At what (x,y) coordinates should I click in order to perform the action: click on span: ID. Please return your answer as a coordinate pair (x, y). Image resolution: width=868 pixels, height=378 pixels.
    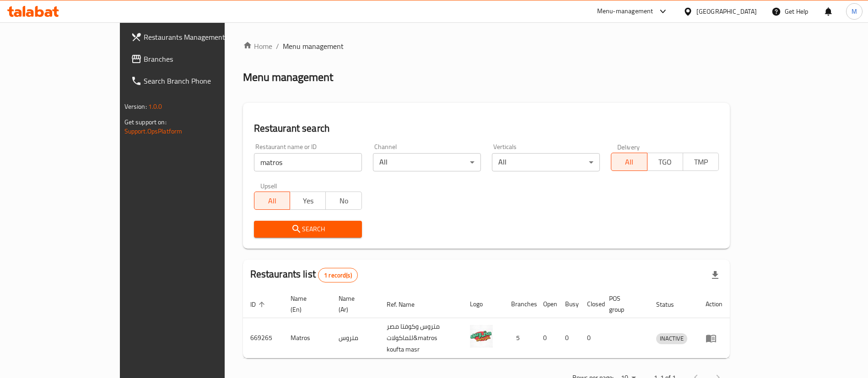
    Looking at the image, I should click on (259, 304).